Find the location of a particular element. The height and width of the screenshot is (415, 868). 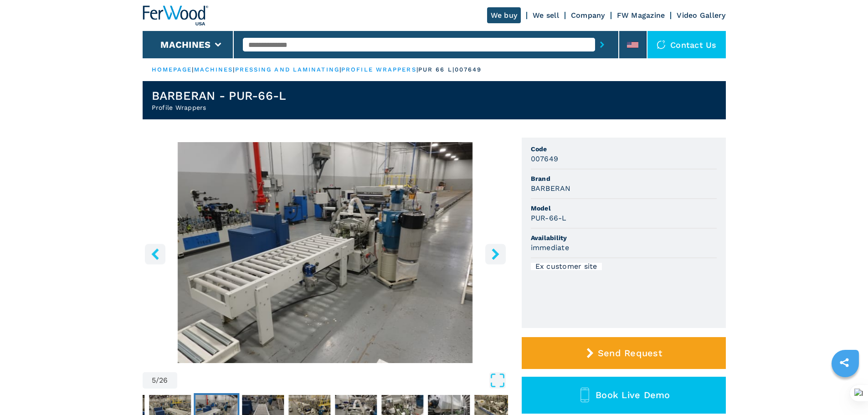

span: Availability is located at coordinates (624, 238).